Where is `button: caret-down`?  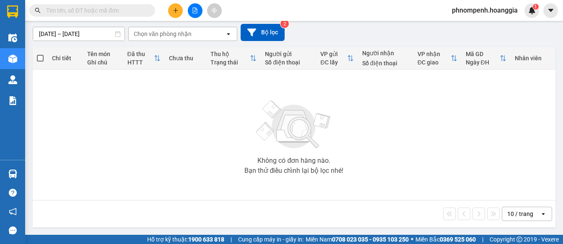 button: caret-down is located at coordinates (550, 10).